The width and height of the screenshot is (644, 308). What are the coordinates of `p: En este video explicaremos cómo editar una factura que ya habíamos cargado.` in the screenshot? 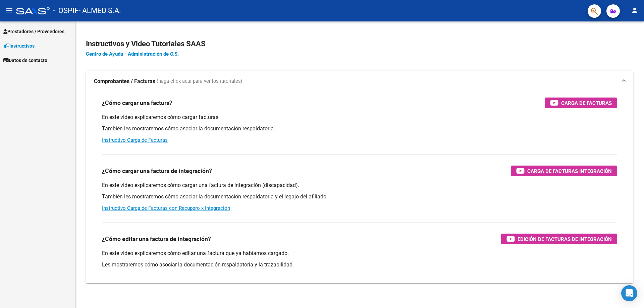 It's located at (360, 253).